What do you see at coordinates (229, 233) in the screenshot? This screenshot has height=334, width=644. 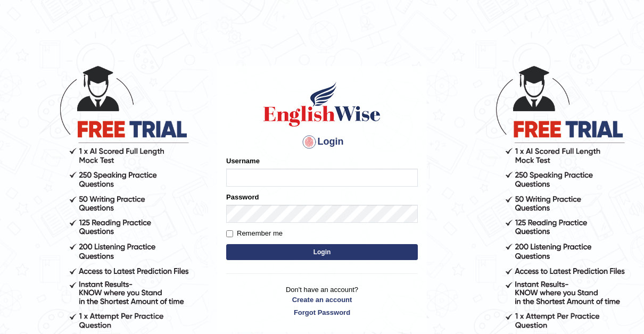 I see `input: Remember me` at bounding box center [229, 233].